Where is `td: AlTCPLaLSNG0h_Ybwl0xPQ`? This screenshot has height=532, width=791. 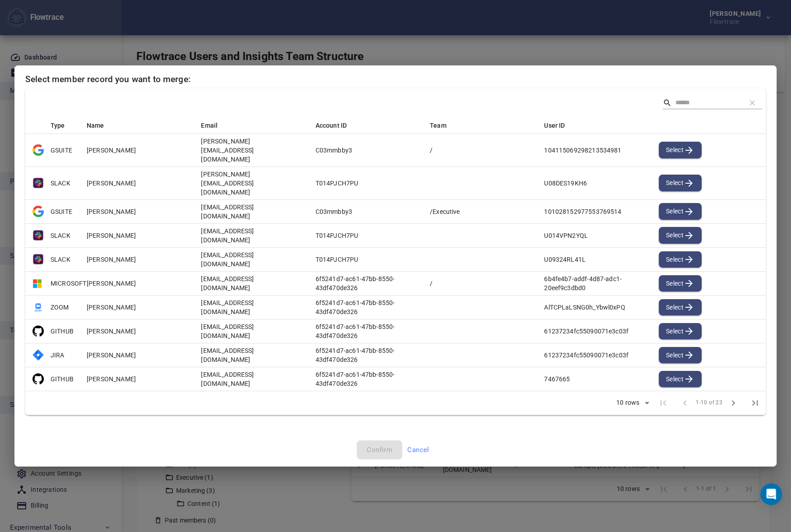 td: AlTCPLaLSNG0h_Ybwl0xPQ is located at coordinates (593, 307).